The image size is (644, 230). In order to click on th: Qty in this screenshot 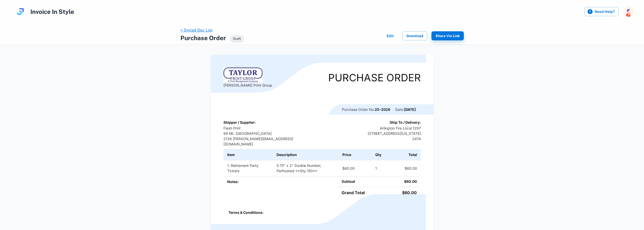, I will do `click(379, 155)`.